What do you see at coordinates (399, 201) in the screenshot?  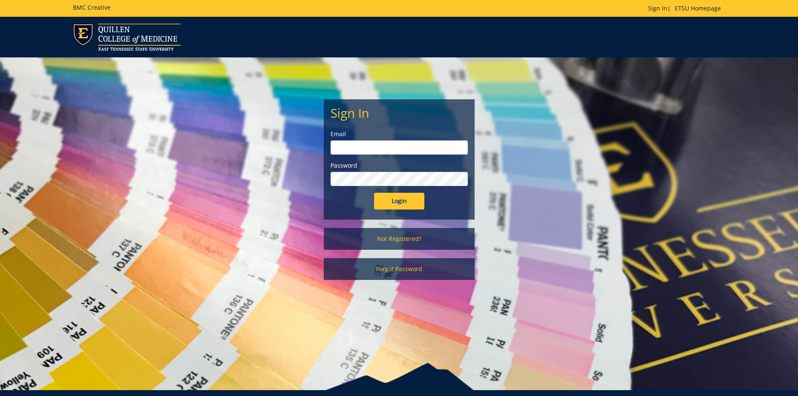 I see `input: Login` at bounding box center [399, 201].